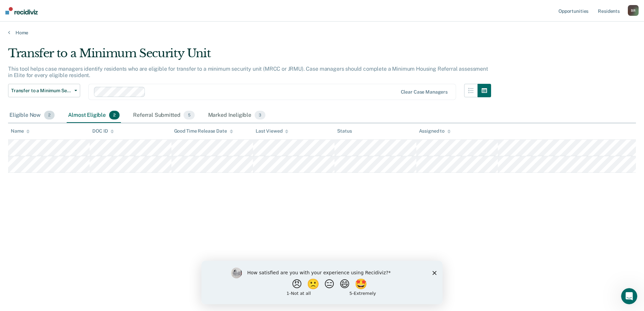  Describe the element at coordinates (344, 131) in the screenshot. I see `div: Status` at that location.